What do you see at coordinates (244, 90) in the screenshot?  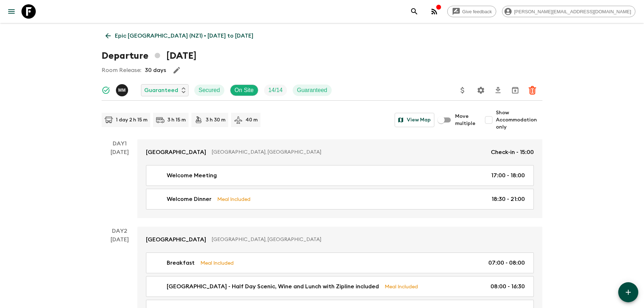 I see `p: On Site` at bounding box center [244, 90].